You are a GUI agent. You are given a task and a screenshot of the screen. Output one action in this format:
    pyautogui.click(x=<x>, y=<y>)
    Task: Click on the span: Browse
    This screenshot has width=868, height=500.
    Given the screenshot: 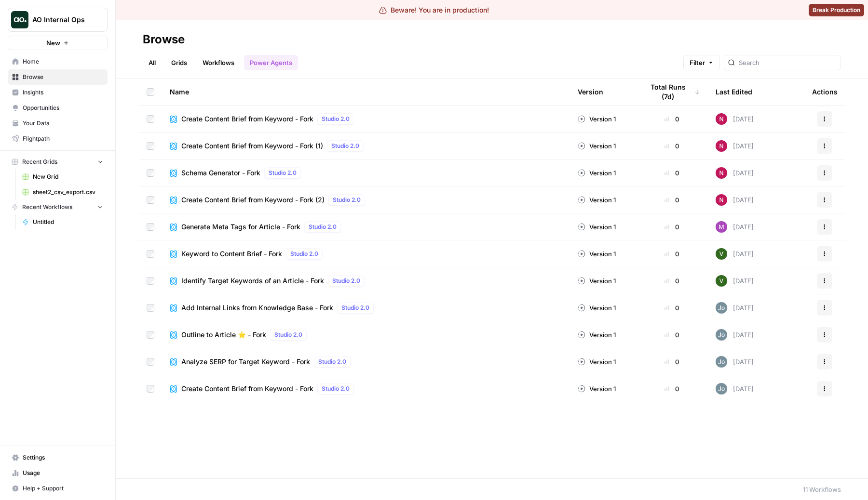 What is the action you would take?
    pyautogui.click(x=62, y=77)
    